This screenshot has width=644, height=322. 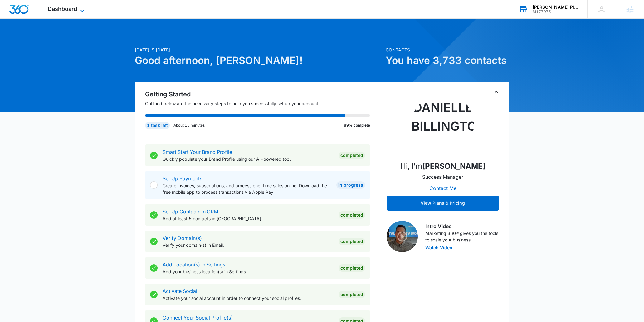 I want to click on p: Hi, I'm, so click(x=443, y=166).